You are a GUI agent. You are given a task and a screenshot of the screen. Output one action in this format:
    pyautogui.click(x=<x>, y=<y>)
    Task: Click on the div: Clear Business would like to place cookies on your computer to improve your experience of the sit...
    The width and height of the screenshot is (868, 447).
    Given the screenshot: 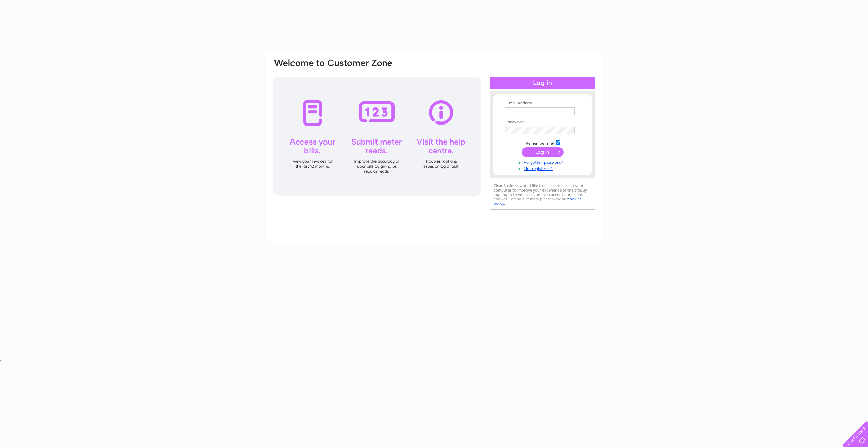 What is the action you would take?
    pyautogui.click(x=542, y=195)
    